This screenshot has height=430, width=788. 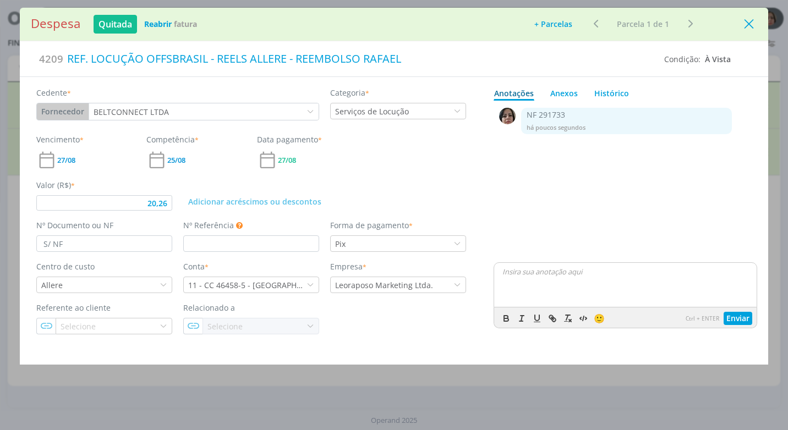 What do you see at coordinates (553, 24) in the screenshot?
I see `button: + Parcelas` at bounding box center [553, 24].